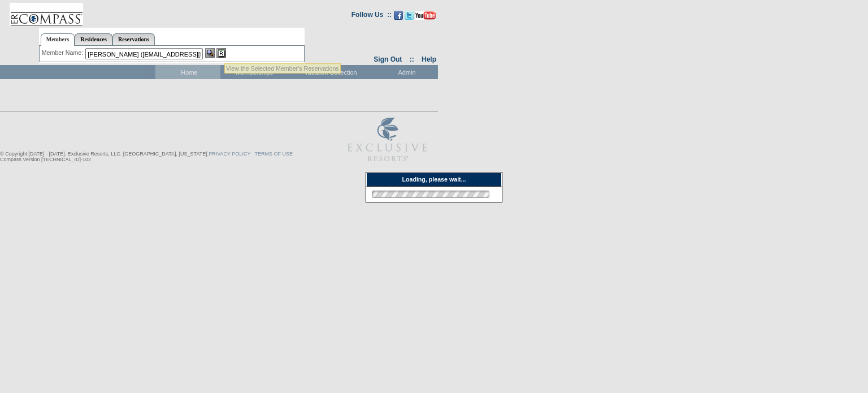 The width and height of the screenshot is (868, 393). What do you see at coordinates (46, 14) in the screenshot?
I see `img: Compass Home` at bounding box center [46, 14].